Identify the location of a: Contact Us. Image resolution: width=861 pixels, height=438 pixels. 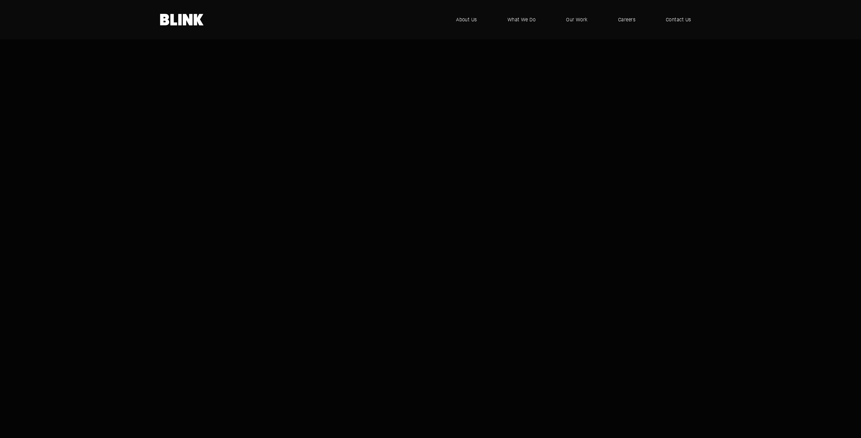
(678, 20).